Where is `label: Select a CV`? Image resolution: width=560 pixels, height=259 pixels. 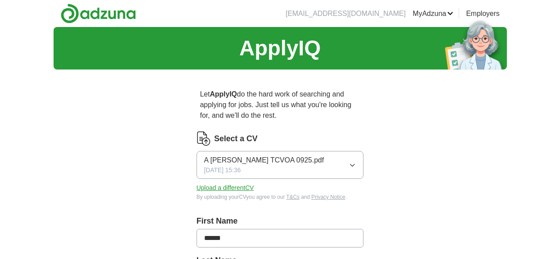
label: Select a CV is located at coordinates (236, 139).